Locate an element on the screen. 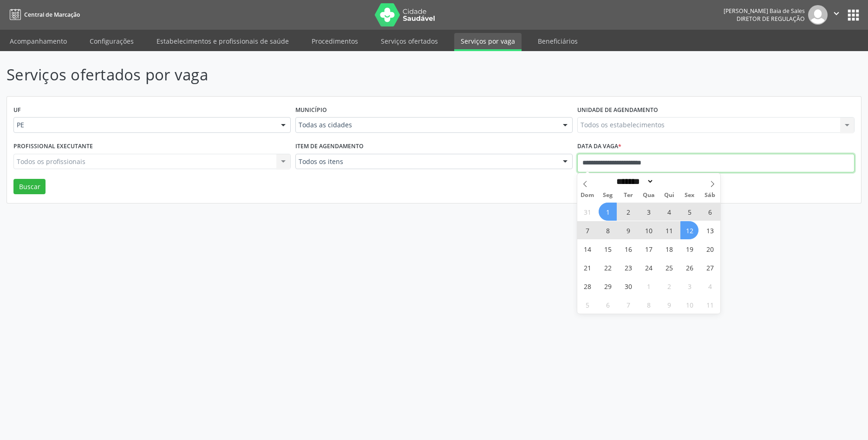  span: Setembro 13, 2025 is located at coordinates (710, 230).